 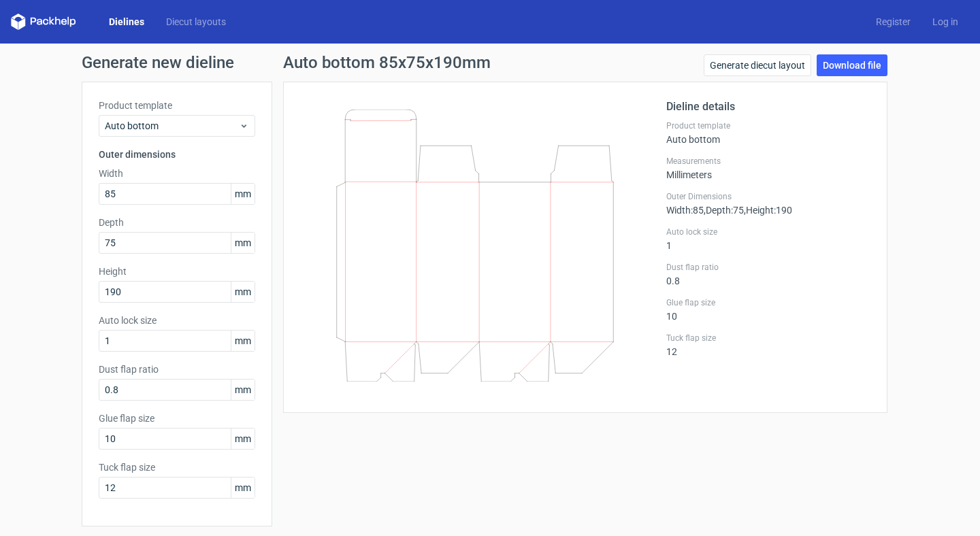 What do you see at coordinates (386, 62) in the screenshot?
I see `h1: Auto bottom 85x75x190mm` at bounding box center [386, 62].